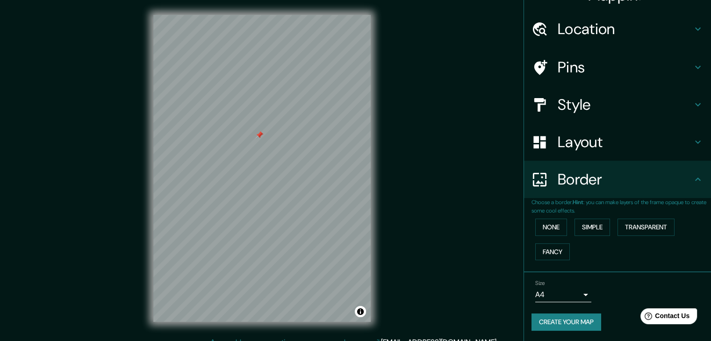 This screenshot has height=341, width=711. Describe the element at coordinates (625, 105) in the screenshot. I see `h4: Style` at that location.